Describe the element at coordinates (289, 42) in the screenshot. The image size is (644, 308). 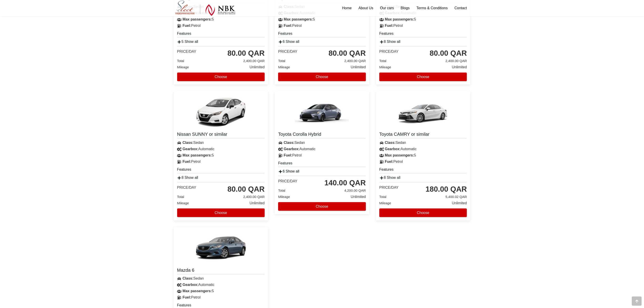
I see `a: 6 Show all` at that location.